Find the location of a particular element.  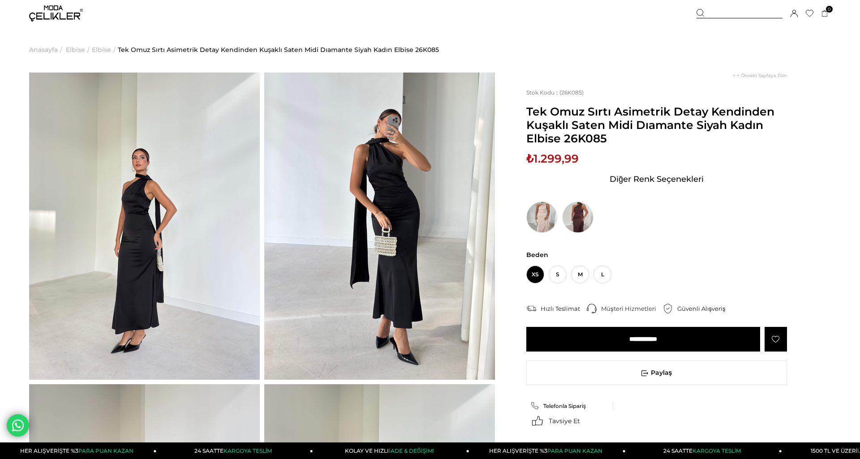

div: Hızlı Teslimat is located at coordinates (563, 309).